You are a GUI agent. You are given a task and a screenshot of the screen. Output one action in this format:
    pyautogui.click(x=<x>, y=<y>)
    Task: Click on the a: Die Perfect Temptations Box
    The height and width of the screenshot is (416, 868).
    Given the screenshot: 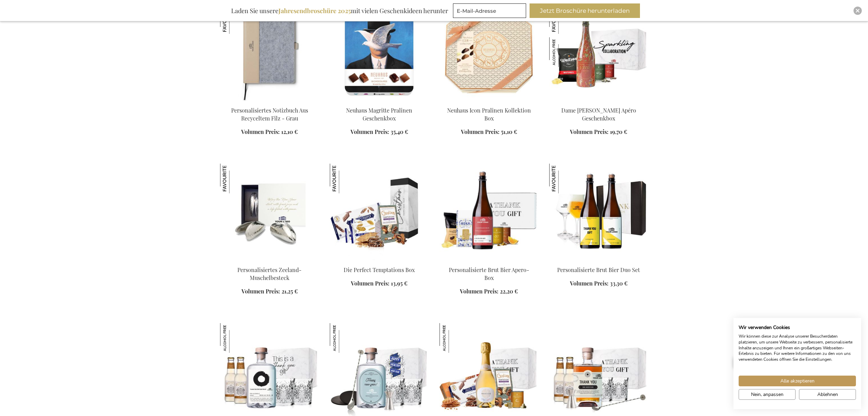 What is the action you would take?
    pyautogui.click(x=379, y=270)
    